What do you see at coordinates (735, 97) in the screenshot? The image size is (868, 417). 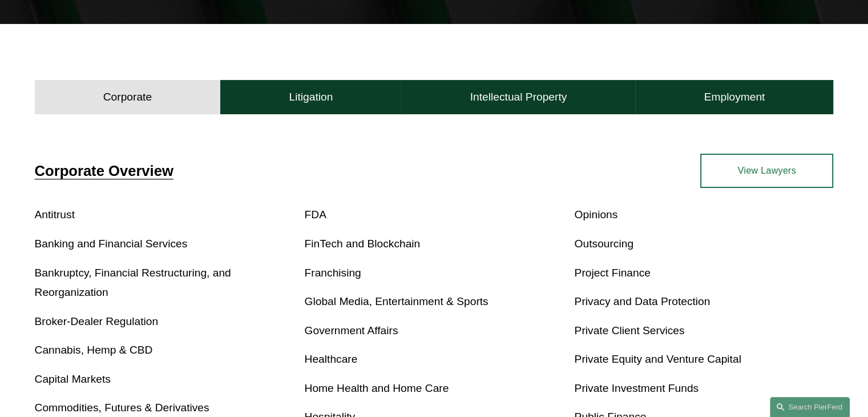 I see `h4: Employment` at bounding box center [735, 97].